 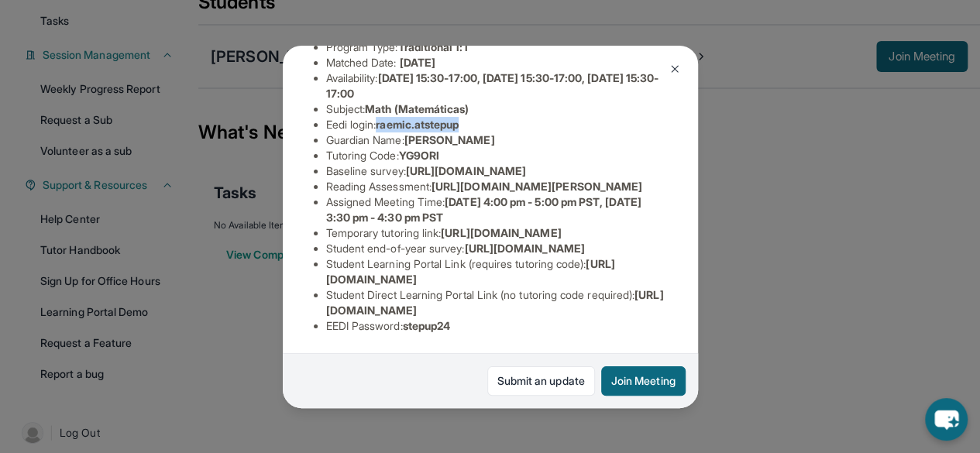 What do you see at coordinates (674, 69) in the screenshot?
I see `img: Close Icon` at bounding box center [674, 69].